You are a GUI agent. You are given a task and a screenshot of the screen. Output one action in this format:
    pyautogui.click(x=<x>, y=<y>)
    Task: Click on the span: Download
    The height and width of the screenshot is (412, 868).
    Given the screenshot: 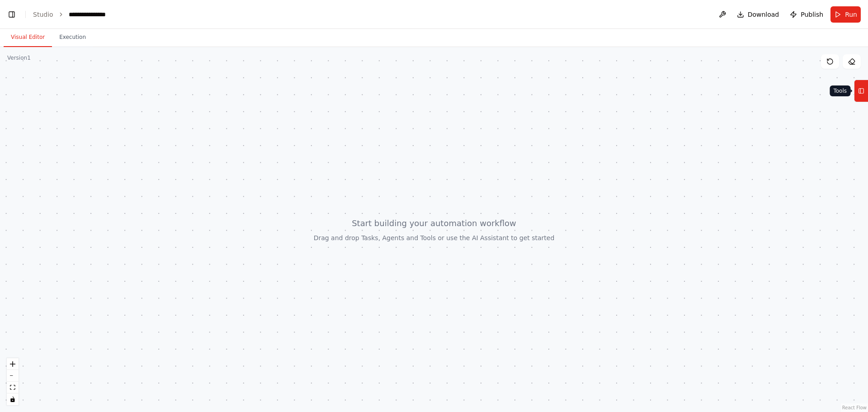 What is the action you would take?
    pyautogui.click(x=764, y=15)
    